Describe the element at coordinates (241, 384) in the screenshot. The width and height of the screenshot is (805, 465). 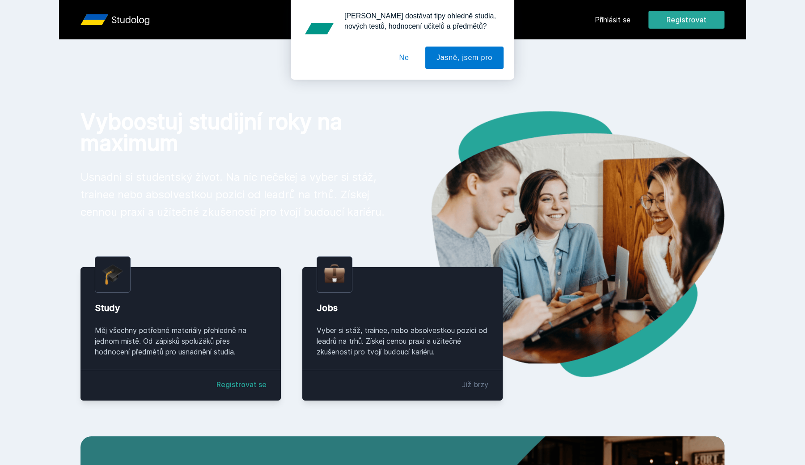
I see `a: Registrovat se` at that location.